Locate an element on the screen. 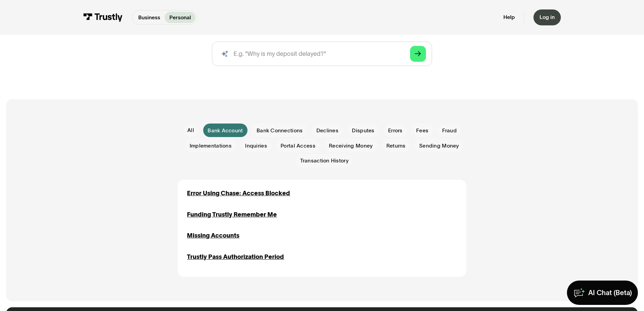 The image size is (644, 311). span: Fees is located at coordinates (422, 131).